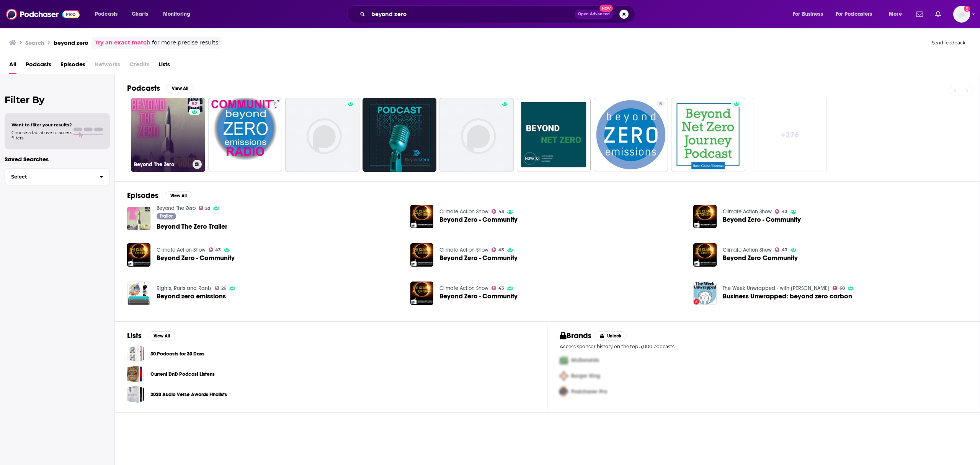 The height and width of the screenshot is (465, 980). Describe the element at coordinates (73, 66) in the screenshot. I see `span: Episodes` at that location.